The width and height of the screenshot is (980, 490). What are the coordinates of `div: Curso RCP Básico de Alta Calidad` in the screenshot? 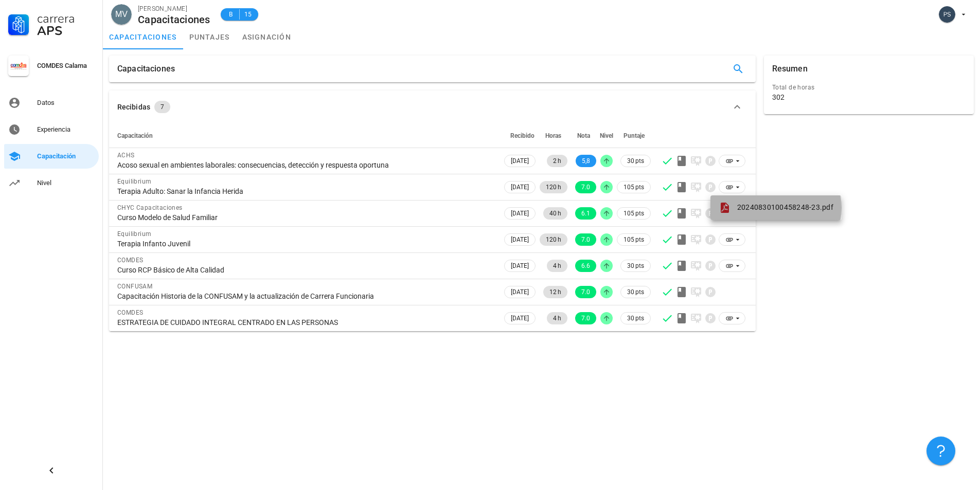 It's located at (306, 270).